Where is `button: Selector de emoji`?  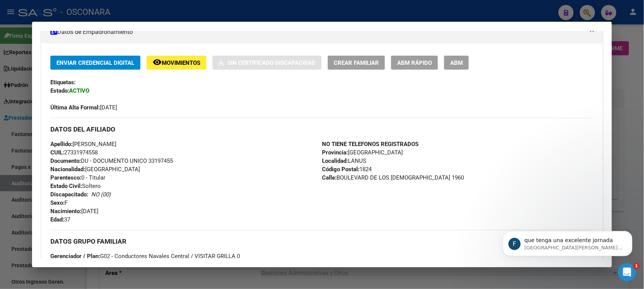 button: Selector de emoji is located at coordinates (15, 234).